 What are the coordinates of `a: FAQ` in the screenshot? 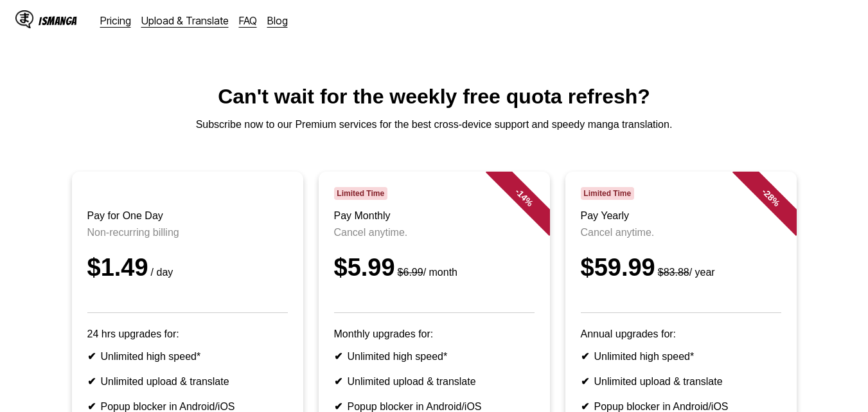 It's located at (248, 20).